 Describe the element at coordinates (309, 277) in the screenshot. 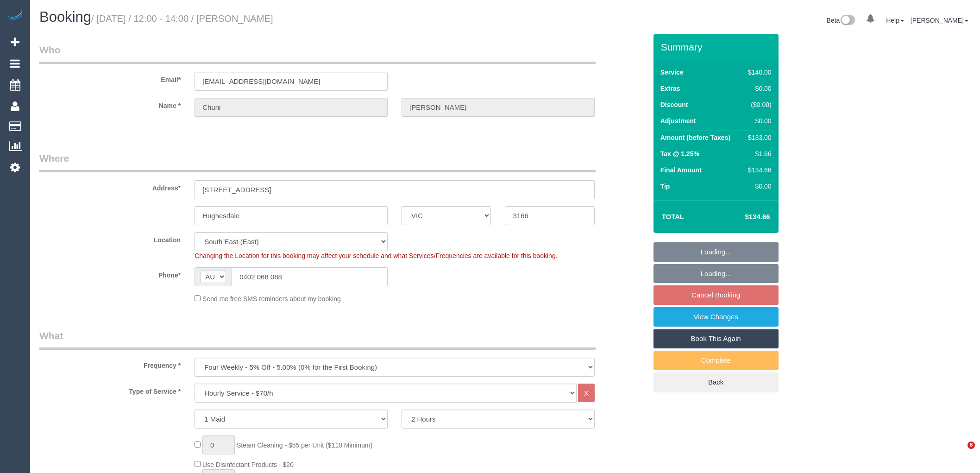

I see `input: Phone*` at that location.